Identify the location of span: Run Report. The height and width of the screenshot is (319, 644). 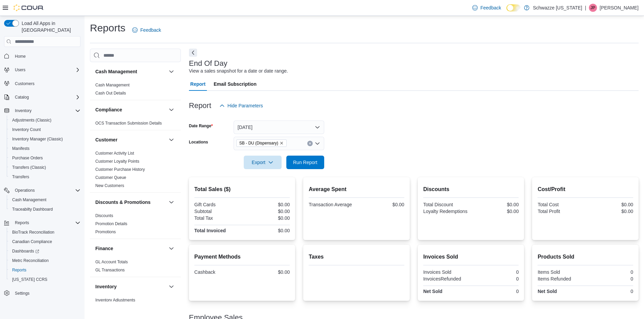
(305, 162).